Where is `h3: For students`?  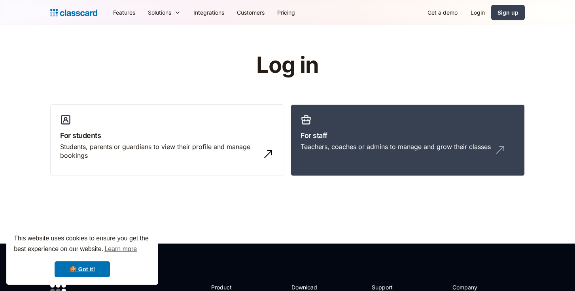 h3: For students is located at coordinates (167, 135).